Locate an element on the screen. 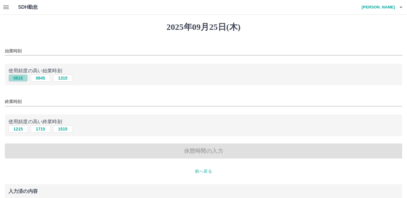 Image resolution: width=407 pixels, height=198 pixels. p: 使用頻度の高い始業時刻 is located at coordinates (203, 71).